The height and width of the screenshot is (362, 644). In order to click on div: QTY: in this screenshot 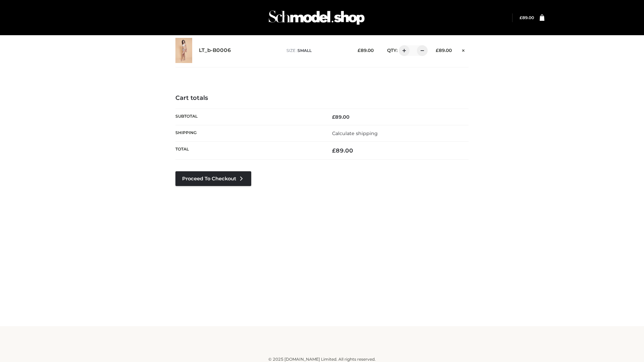, I will do `click(403, 51)`.